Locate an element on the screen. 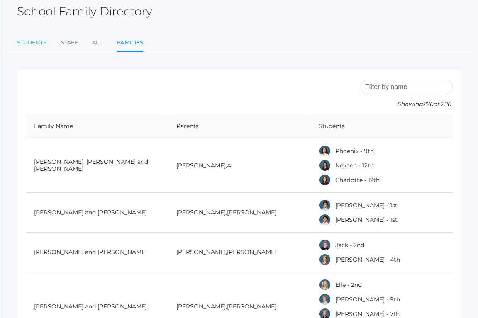 The height and width of the screenshot is (318, 478). div: Charlotte Abdulla is located at coordinates (325, 180).